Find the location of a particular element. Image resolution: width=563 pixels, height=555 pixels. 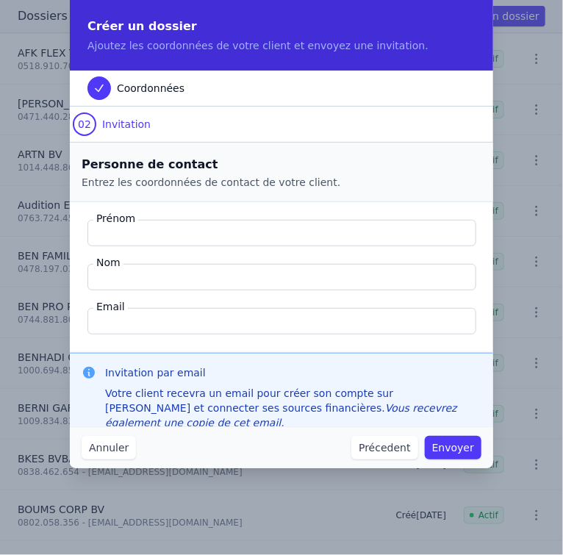

nav: Progress is located at coordinates (282, 107).